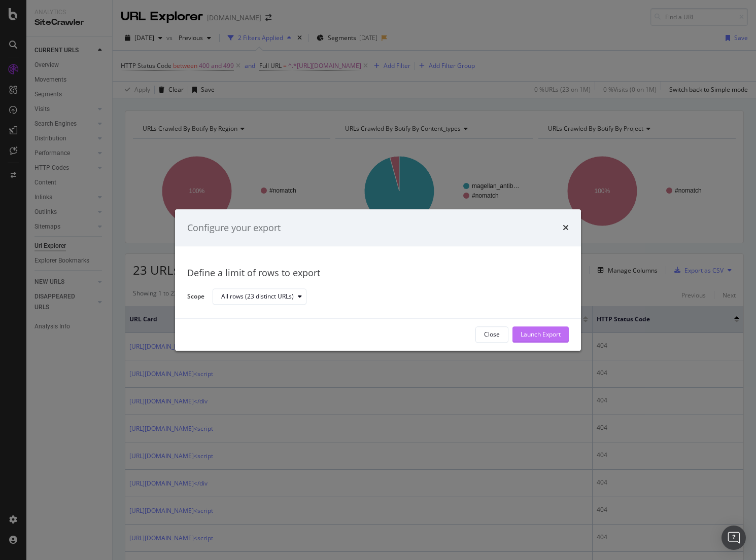 The height and width of the screenshot is (560, 756). Describe the element at coordinates (257, 297) in the screenshot. I see `div: All rows (23 distinct URLs)` at that location.